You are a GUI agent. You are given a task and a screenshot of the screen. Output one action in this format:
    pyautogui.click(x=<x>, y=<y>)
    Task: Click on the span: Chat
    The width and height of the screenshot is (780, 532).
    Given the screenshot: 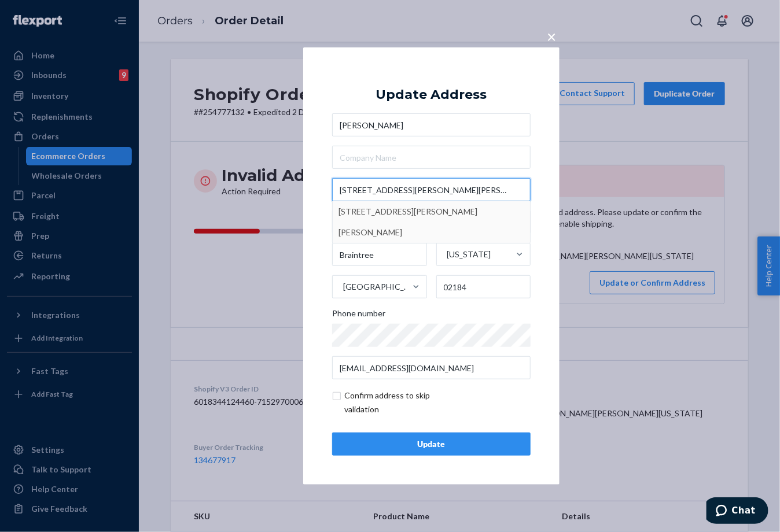 What is the action you would take?
    pyautogui.click(x=37, y=13)
    